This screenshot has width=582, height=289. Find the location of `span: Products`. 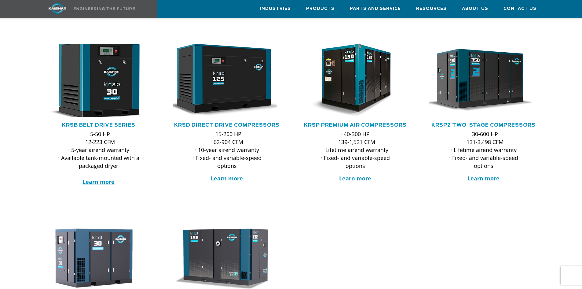

span: Products is located at coordinates (320, 9).